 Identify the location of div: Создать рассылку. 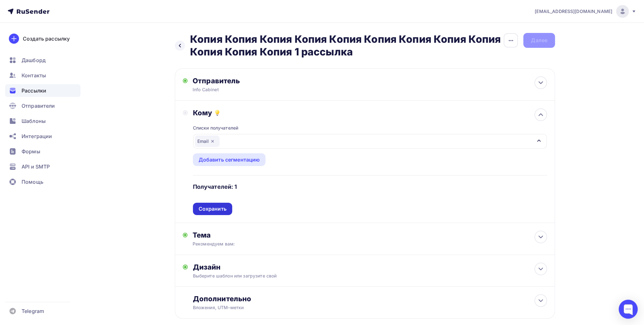
(46, 39).